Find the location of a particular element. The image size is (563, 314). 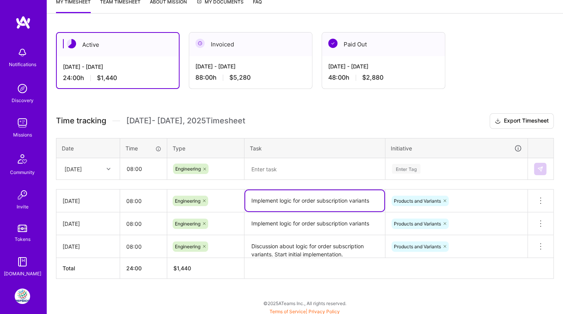

span: $2,880 is located at coordinates (373, 77).